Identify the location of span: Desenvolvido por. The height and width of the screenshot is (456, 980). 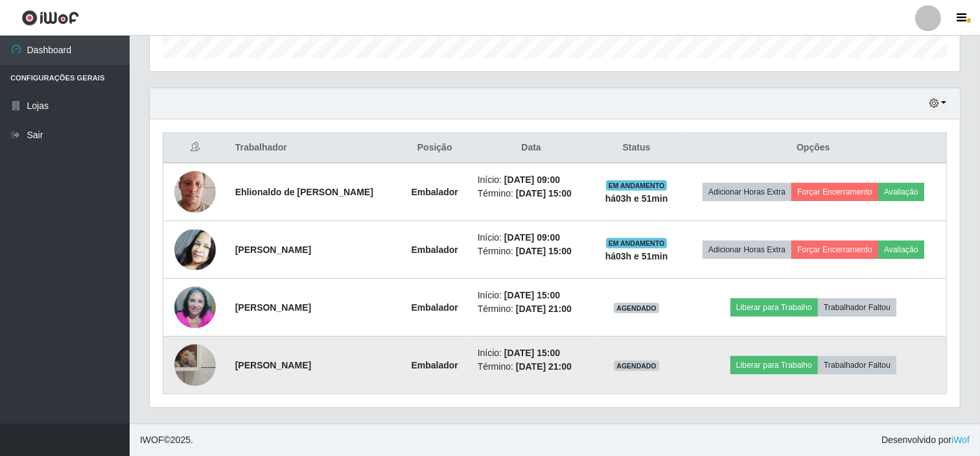
(926, 439).